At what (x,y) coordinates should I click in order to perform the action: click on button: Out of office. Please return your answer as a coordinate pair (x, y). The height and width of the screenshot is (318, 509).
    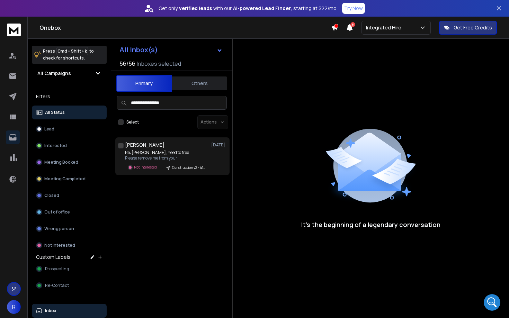
    Looking at the image, I should click on (69, 212).